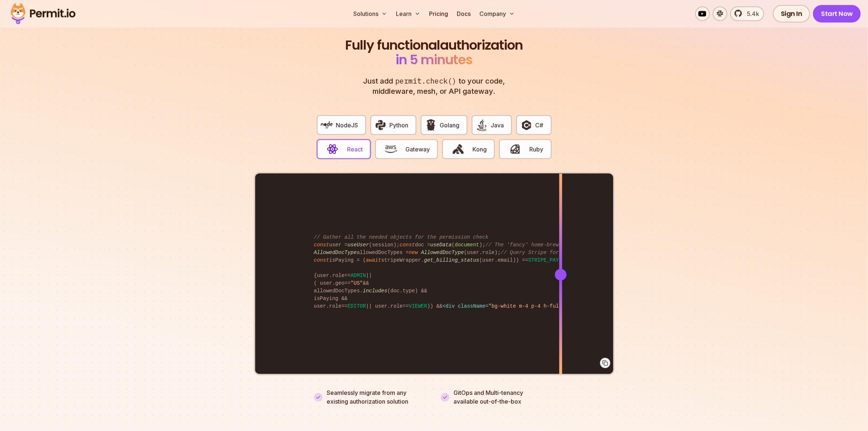 The height and width of the screenshot is (431, 868). I want to click on span: React, so click(355, 149).